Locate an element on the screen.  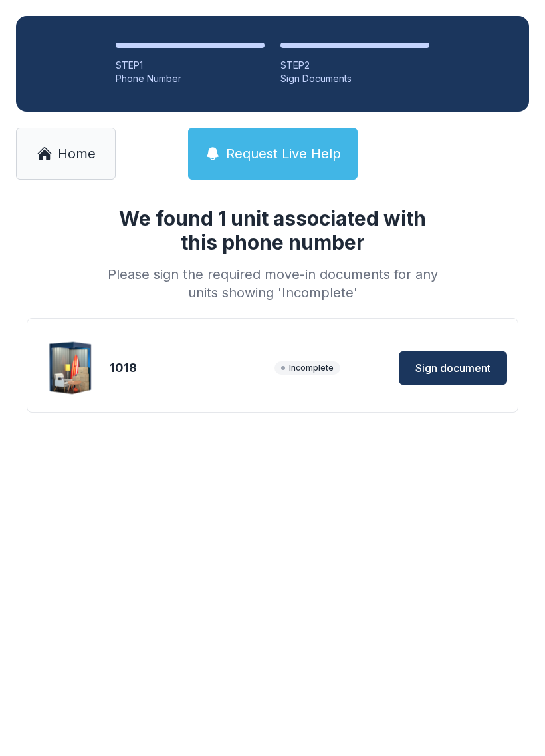
span: Request Live Help is located at coordinates (283, 154).